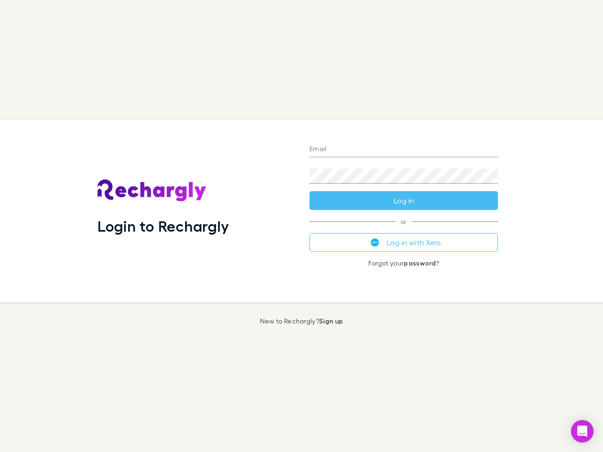  I want to click on a: Sign up, so click(331, 321).